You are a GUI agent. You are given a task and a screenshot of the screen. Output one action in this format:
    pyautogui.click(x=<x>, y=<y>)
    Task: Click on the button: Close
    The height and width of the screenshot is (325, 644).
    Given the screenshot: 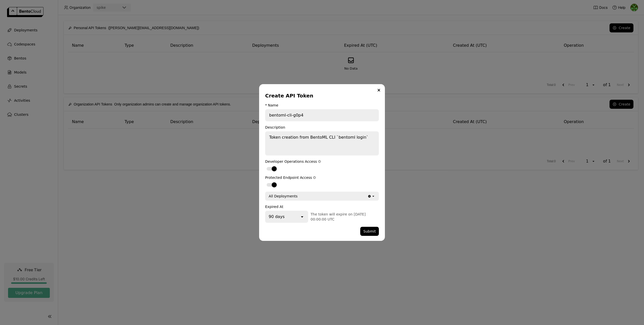 What is the action you would take?
    pyautogui.click(x=379, y=90)
    